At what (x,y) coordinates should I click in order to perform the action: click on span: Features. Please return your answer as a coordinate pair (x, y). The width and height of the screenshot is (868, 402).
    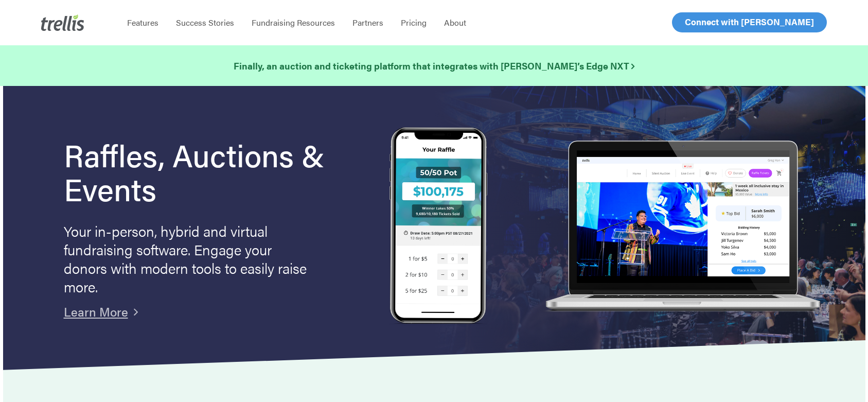
    Looking at the image, I should click on (142, 23).